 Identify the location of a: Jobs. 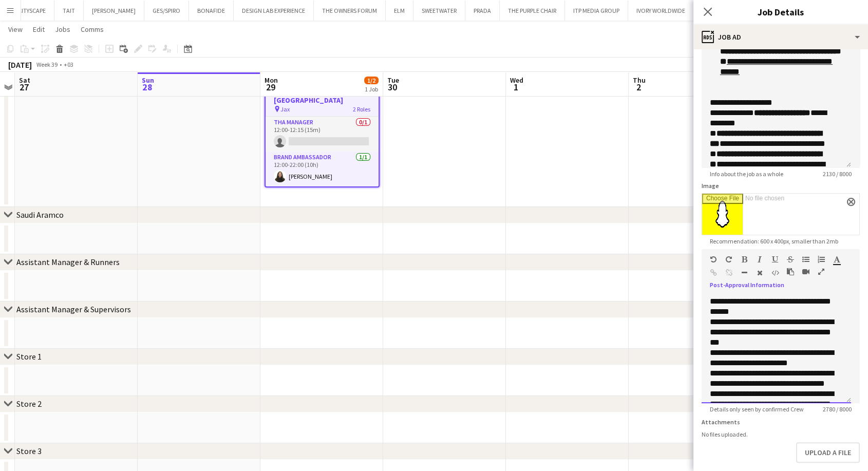
(63, 29).